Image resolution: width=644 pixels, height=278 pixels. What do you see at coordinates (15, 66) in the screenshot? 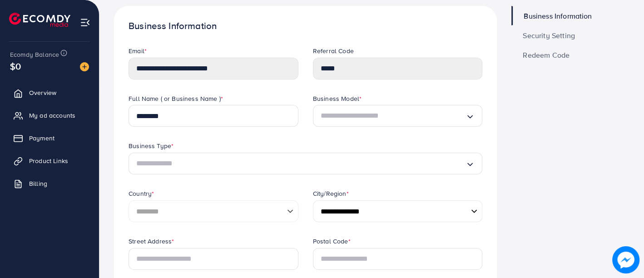
I see `span: $0` at bounding box center [15, 66].